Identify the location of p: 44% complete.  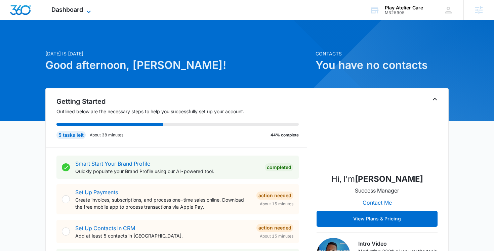
(285, 135).